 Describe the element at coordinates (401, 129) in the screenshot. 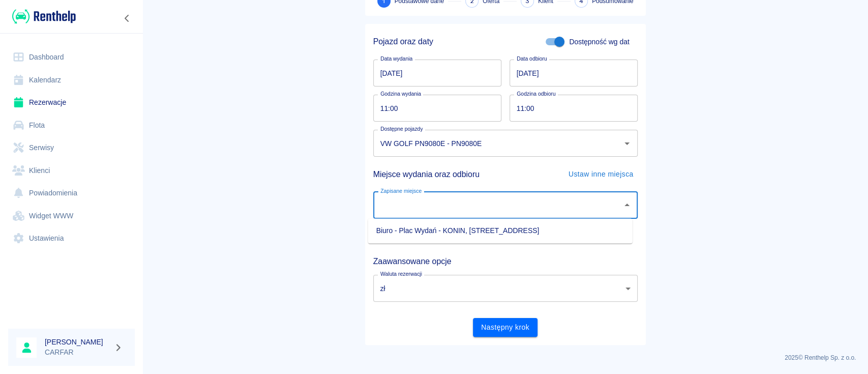

I see `label: Dostępne pojazdy` at that location.